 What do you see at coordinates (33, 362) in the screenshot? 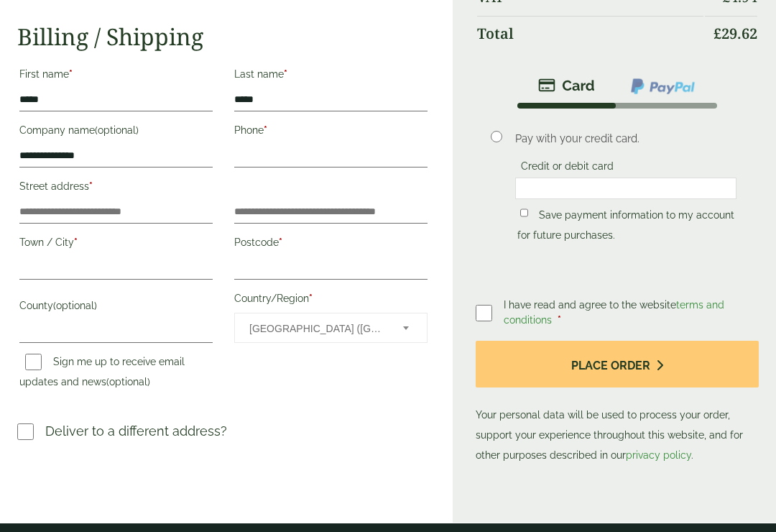
I see `input: Sign me up to receive email updates and news(optional)` at bounding box center [33, 362].